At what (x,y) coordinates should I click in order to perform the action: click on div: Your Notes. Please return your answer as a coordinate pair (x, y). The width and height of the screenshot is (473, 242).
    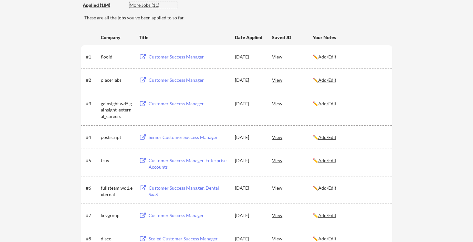
    Looking at the image, I should click on (350, 38).